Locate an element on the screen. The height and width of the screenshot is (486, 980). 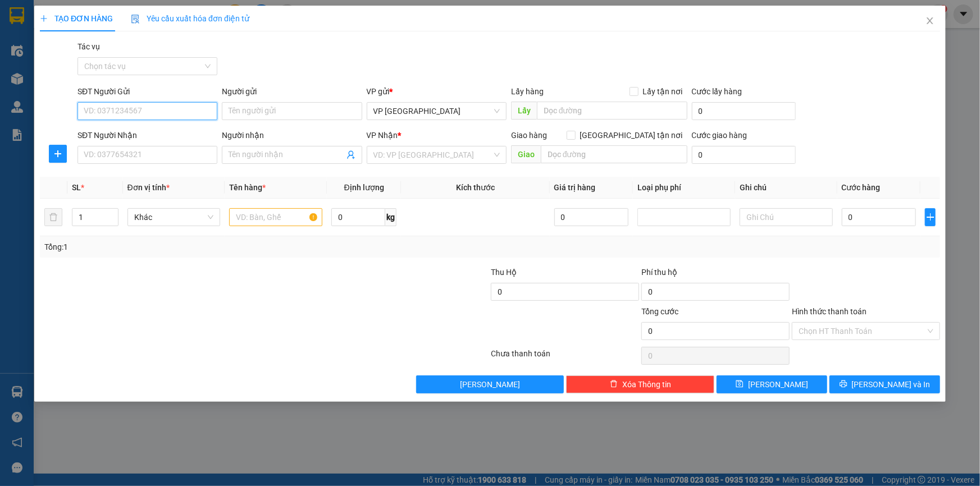
div: Người gửi is located at coordinates (291, 91).